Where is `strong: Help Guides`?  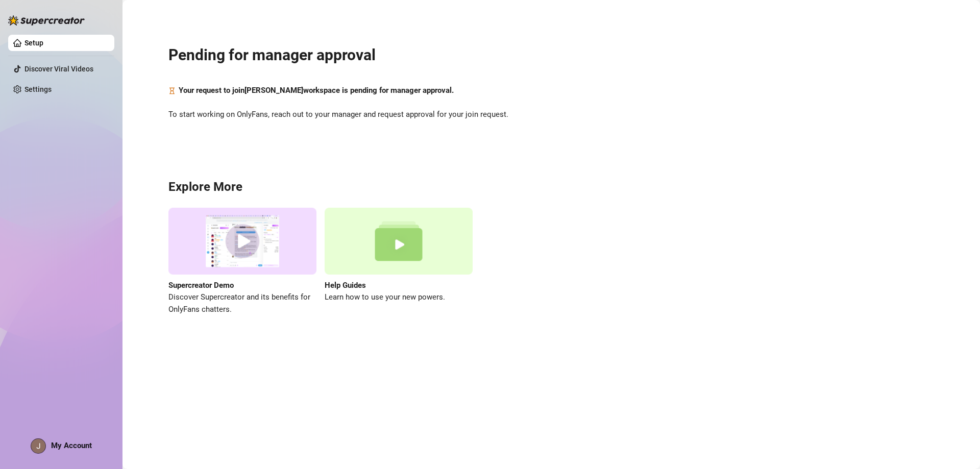 strong: Help Guides is located at coordinates (345, 285).